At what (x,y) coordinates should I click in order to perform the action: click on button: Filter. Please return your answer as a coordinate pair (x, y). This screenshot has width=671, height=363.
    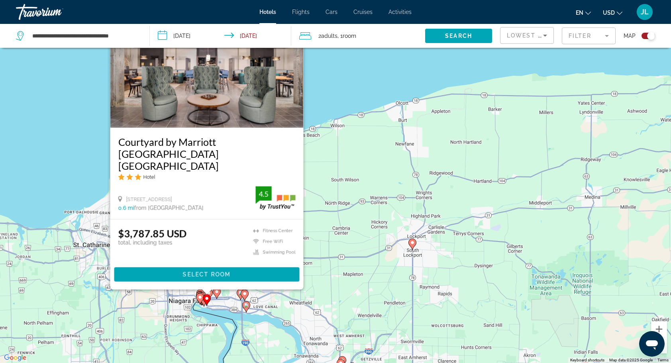
    Looking at the image, I should click on (589, 36).